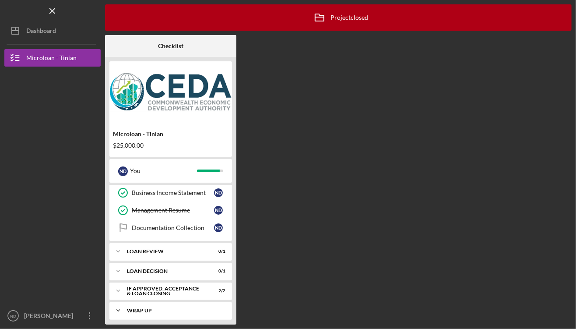  I want to click on a: Management ResumeND, so click(171, 210).